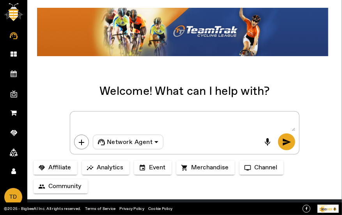 The image size is (342, 215). Describe the element at coordinates (106, 168) in the screenshot. I see `button: Analytics` at that location.